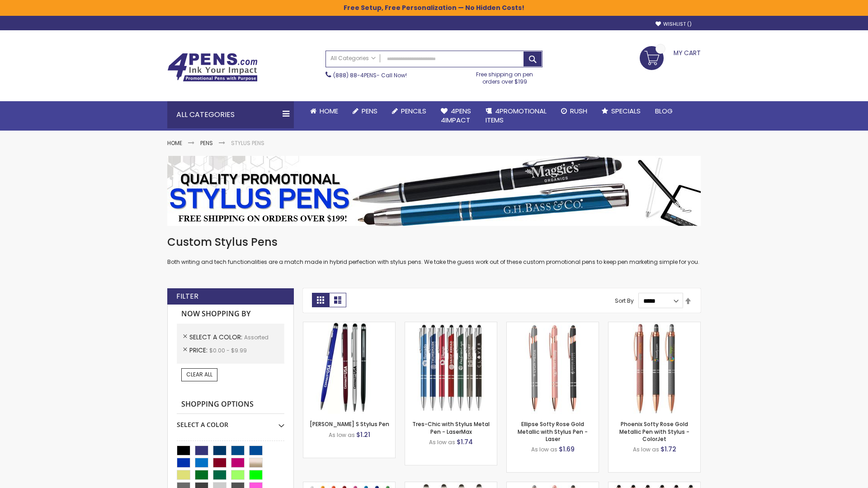 Image resolution: width=868 pixels, height=488 pixels. I want to click on span: Clear All, so click(199, 374).